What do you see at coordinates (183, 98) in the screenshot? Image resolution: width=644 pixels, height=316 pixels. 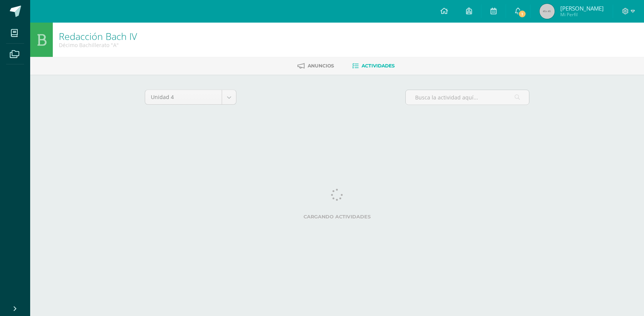 I see `span: Unidad 4` at bounding box center [183, 98].